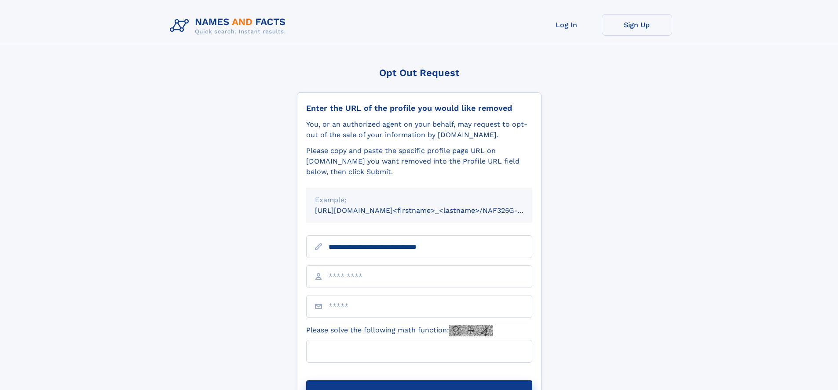 This screenshot has width=838, height=390. I want to click on div: Example:, so click(419, 200).